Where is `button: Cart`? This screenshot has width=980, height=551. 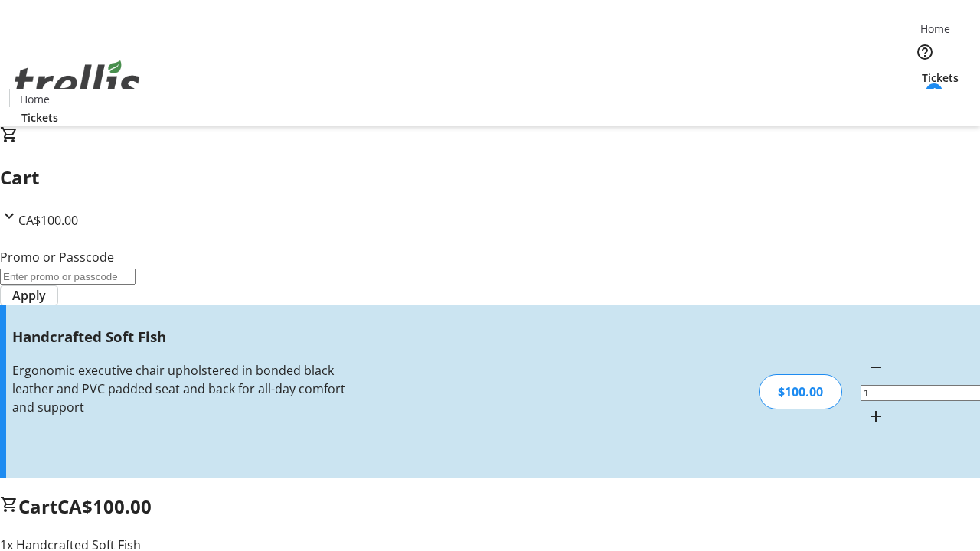
button: Cart is located at coordinates (925, 101).